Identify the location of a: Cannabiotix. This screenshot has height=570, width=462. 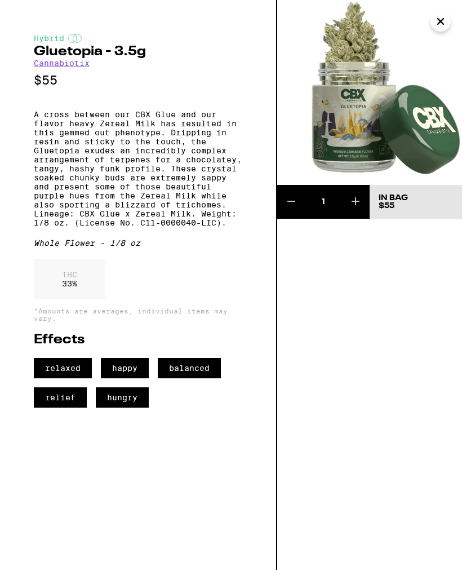
(61, 63).